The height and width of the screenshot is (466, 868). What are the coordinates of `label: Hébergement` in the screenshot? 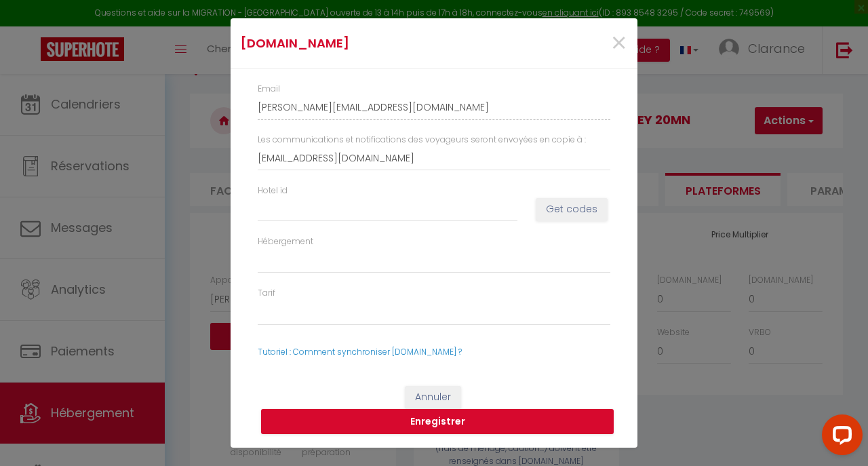 It's located at (285, 242).